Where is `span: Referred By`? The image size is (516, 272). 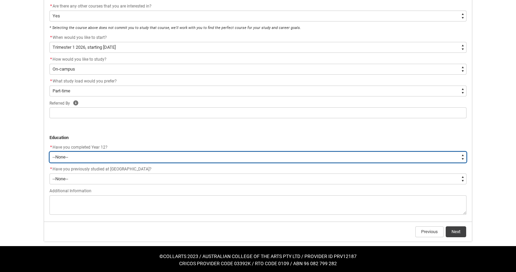 span: Referred By is located at coordinates (60, 103).